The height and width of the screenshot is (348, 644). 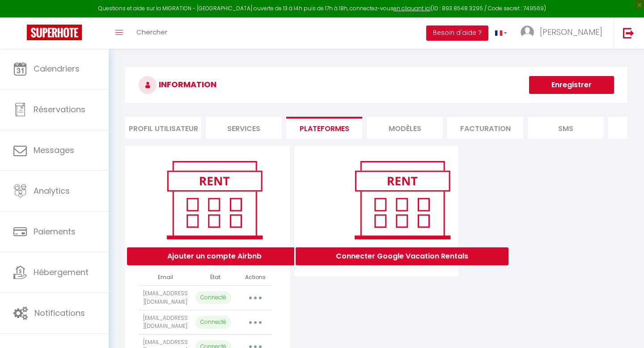 What do you see at coordinates (54, 32) in the screenshot?
I see `img: Super Booking` at bounding box center [54, 32].